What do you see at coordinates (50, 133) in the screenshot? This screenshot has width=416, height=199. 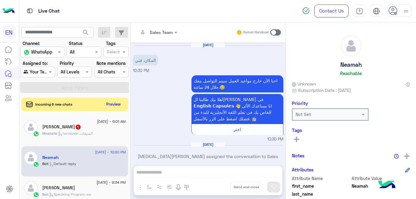 I see `span: Mostafa` at bounding box center [50, 133].